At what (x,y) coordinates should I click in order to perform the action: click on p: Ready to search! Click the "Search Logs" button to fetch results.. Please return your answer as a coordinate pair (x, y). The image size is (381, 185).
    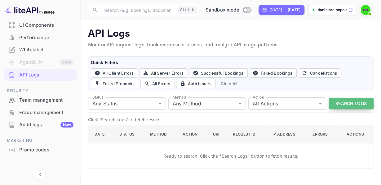
    Looking at the image, I should click on (231, 155).